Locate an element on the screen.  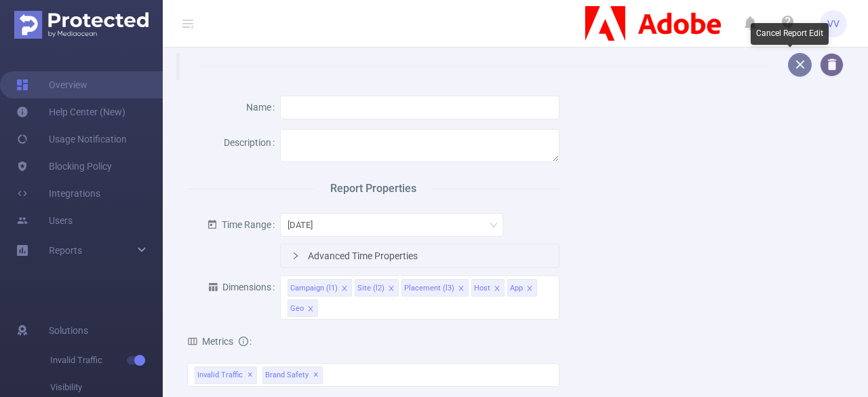
div: Yesterday is located at coordinates (304, 224).